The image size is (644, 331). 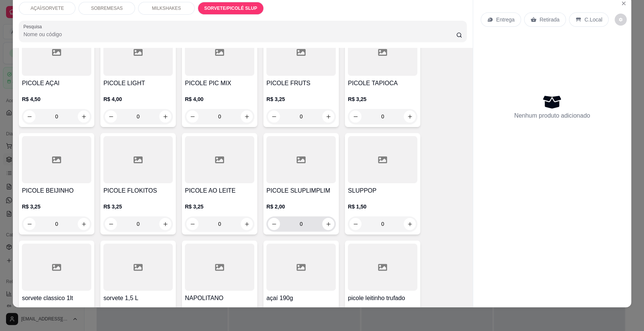 I want to click on p: R$ 2,00, so click(x=301, y=206).